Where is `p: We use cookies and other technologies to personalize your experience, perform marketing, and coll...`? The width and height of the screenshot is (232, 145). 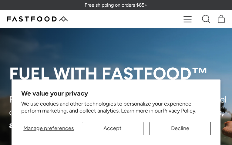
p: We use cookies and other technologies to personalize your experience, perform marketing, and coll... is located at coordinates (116, 107).